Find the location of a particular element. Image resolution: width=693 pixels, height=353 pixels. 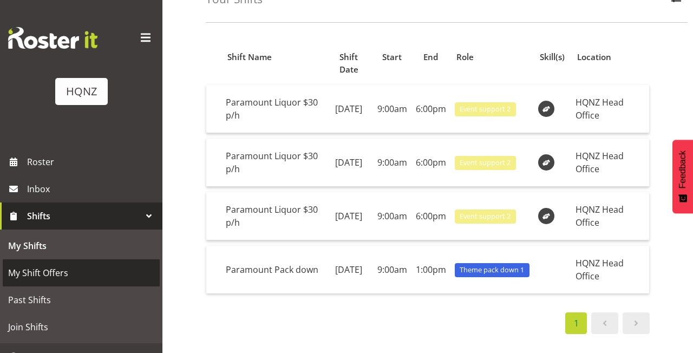

span: Shift Date is located at coordinates (349, 63).